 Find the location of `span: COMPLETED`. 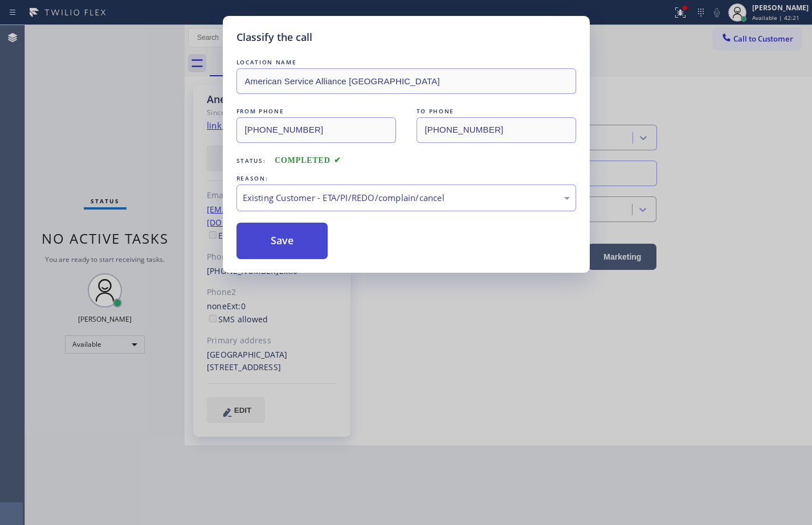

span: COMPLETED is located at coordinates (308, 160).